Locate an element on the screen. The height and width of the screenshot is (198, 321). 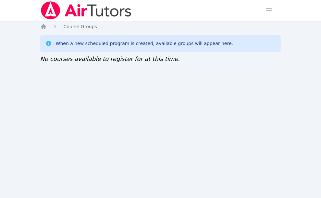
a: Course Groups is located at coordinates (80, 27).